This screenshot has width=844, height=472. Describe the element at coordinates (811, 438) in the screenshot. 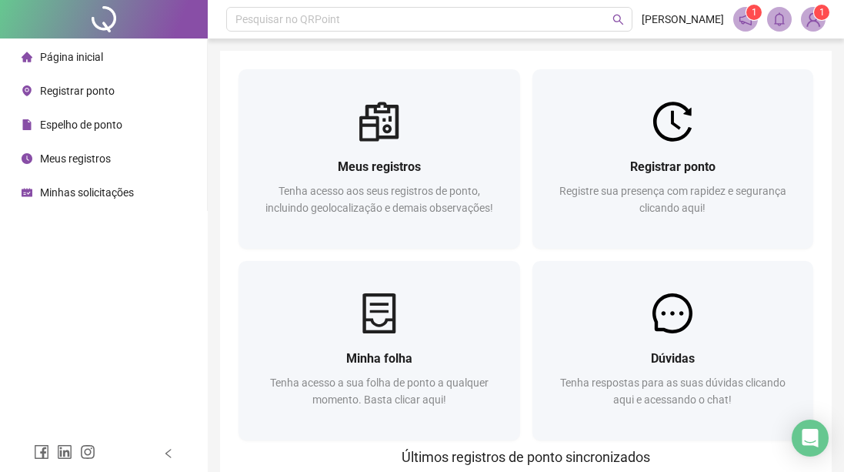

I see `div: Open Intercom Messenger` at that location.